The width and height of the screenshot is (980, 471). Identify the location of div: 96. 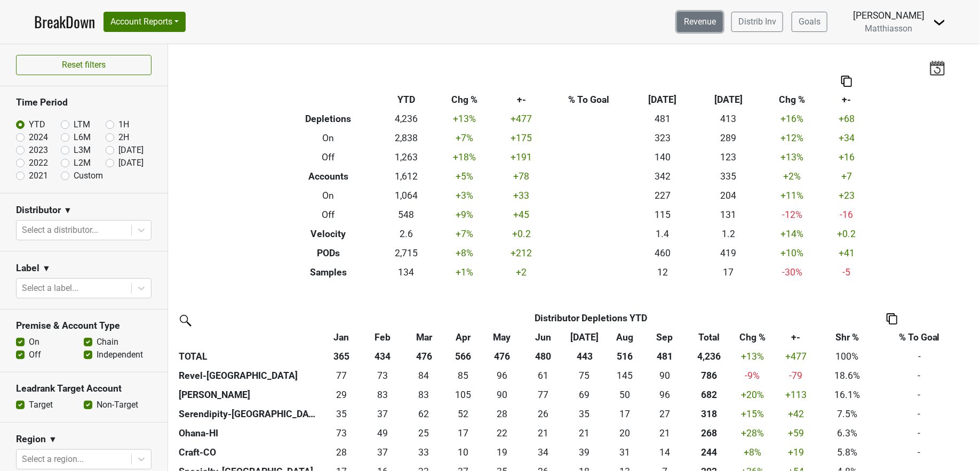
(665, 395).